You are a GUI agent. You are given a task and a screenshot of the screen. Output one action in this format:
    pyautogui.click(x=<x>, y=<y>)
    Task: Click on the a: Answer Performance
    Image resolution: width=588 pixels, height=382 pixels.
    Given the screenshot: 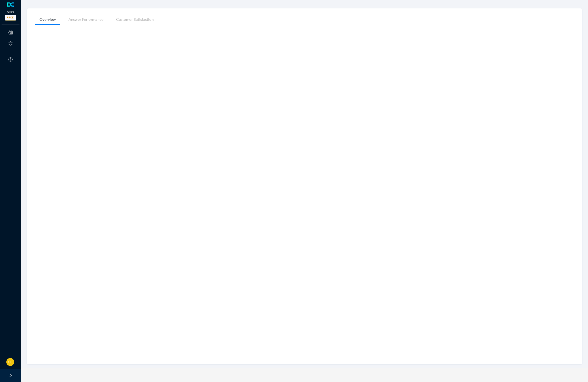 What is the action you would take?
    pyautogui.click(x=86, y=19)
    